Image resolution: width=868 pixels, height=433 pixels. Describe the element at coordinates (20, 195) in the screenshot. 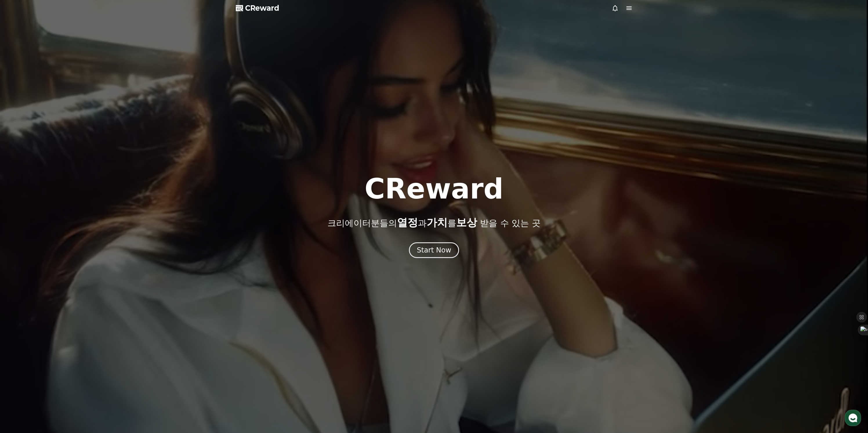

I see `span: 홈` at that location.